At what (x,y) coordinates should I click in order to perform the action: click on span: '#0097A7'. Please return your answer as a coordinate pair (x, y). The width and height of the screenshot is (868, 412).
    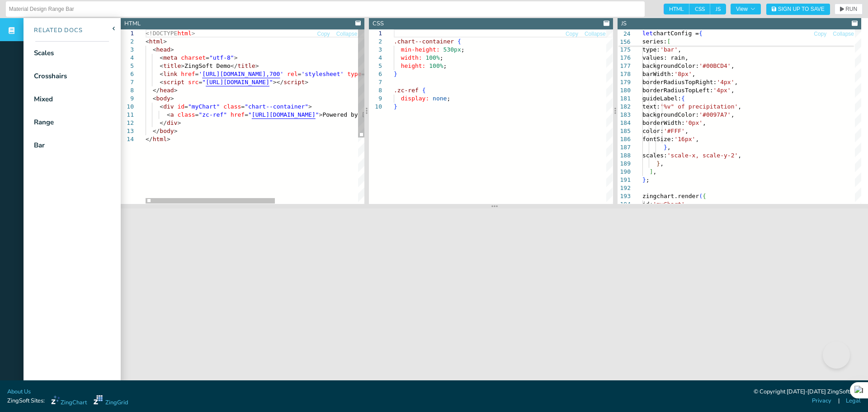
    Looking at the image, I should click on (715, 114).